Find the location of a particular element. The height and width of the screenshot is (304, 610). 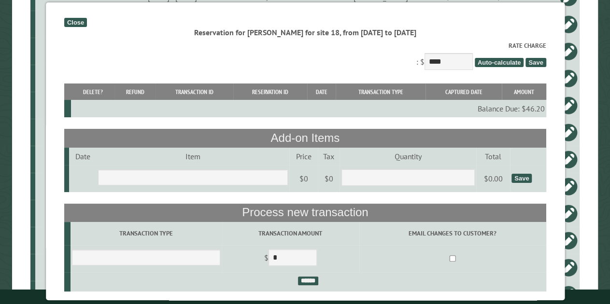

div: 21 is located at coordinates (78, 268).